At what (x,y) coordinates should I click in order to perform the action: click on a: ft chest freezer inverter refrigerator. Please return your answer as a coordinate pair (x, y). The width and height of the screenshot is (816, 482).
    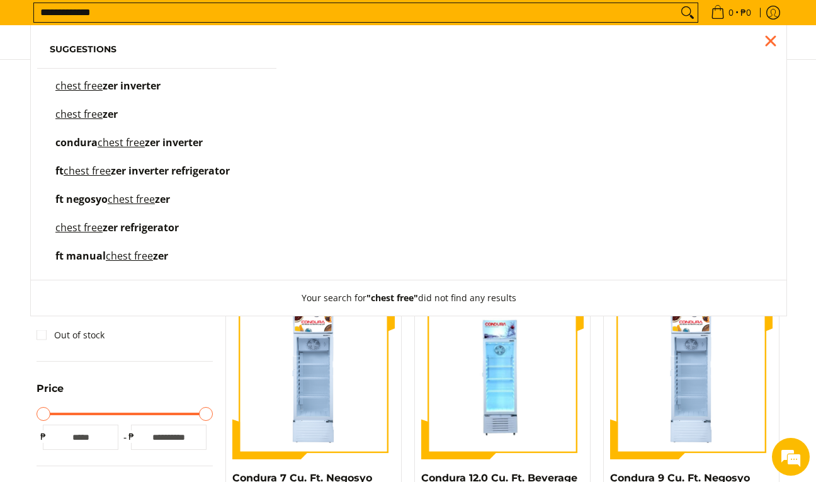
    Looking at the image, I should click on (157, 177).